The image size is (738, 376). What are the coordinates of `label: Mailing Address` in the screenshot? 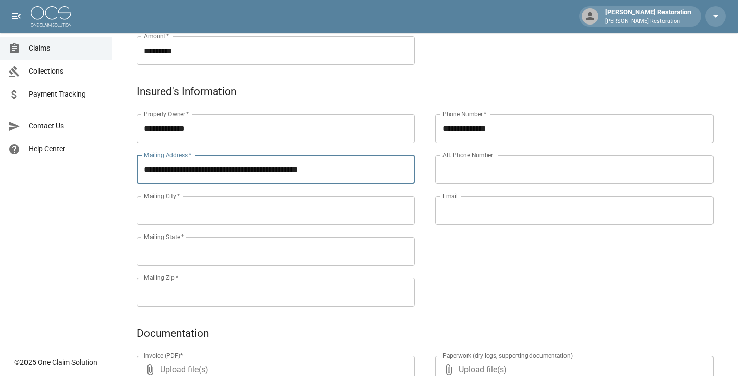 It's located at (167, 155).